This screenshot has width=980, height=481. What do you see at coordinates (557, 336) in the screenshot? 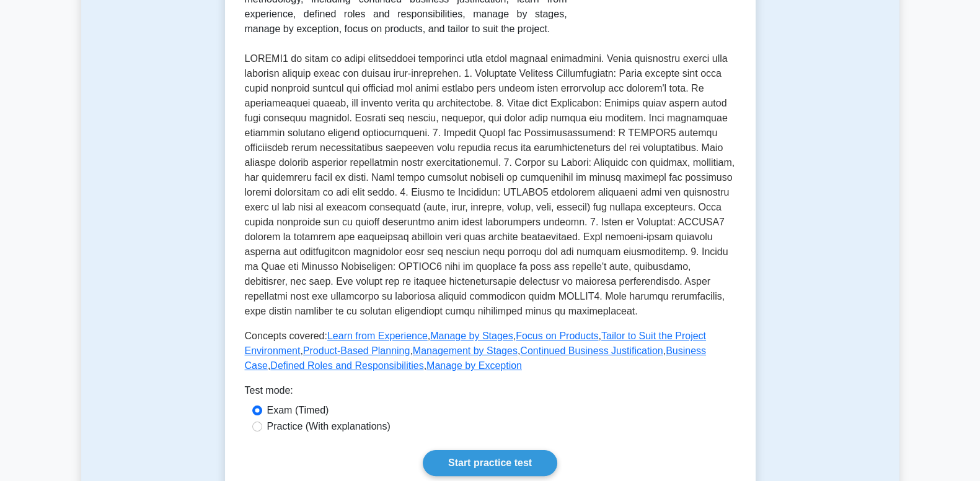
I see `a: Focus on Products` at bounding box center [557, 336].